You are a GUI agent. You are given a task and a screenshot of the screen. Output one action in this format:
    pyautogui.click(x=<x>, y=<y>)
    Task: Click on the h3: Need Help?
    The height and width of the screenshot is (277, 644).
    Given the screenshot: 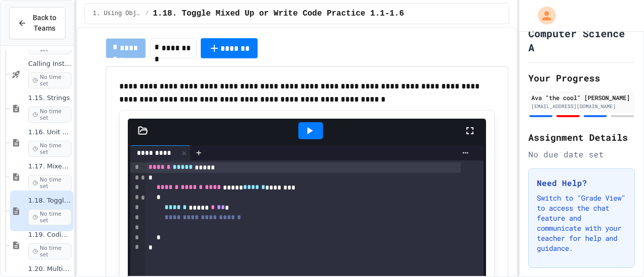 What is the action you would take?
    pyautogui.click(x=581, y=183)
    